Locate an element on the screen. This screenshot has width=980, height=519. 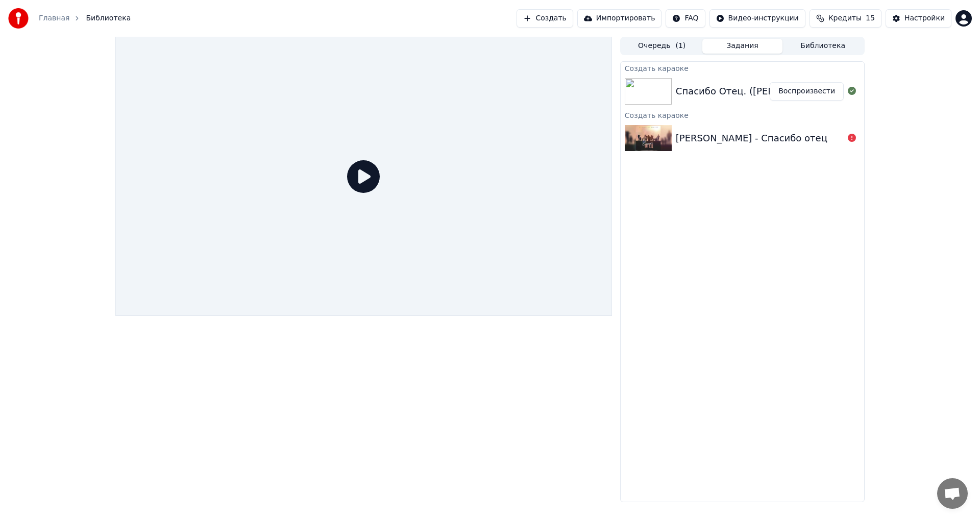
button: FAQ is located at coordinates (684, 19).